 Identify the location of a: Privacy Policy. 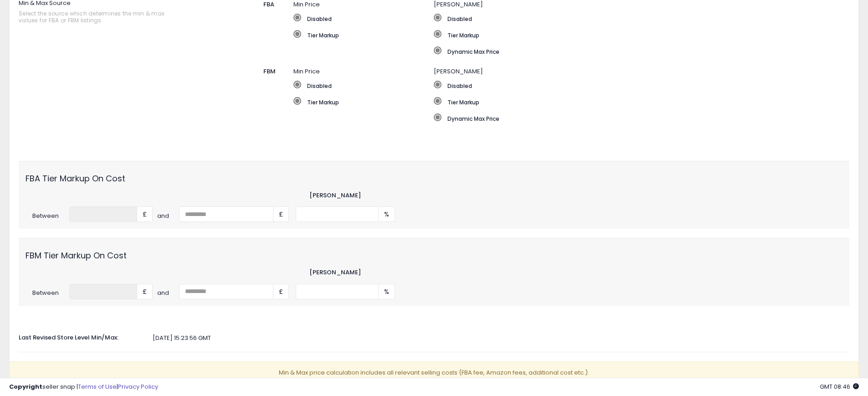
(138, 387).